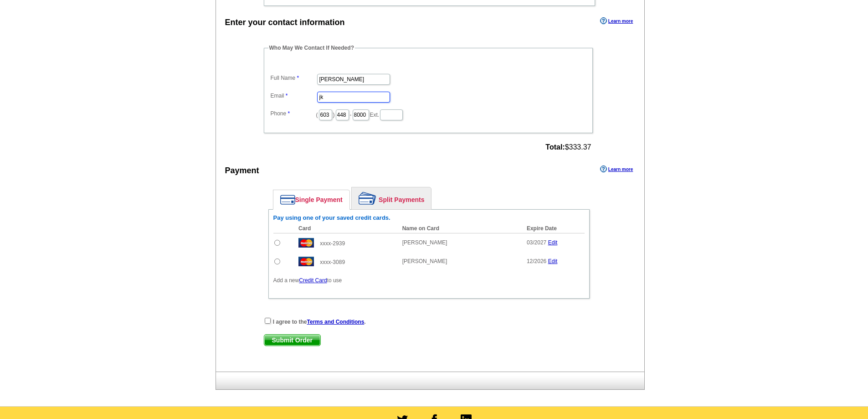  I want to click on span: 03/2027, so click(536, 243).